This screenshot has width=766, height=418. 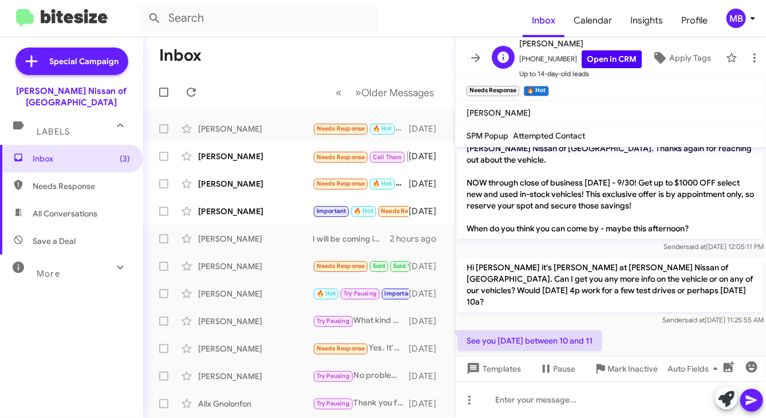 What do you see at coordinates (259, 18) in the screenshot?
I see `input: Search` at bounding box center [259, 18].